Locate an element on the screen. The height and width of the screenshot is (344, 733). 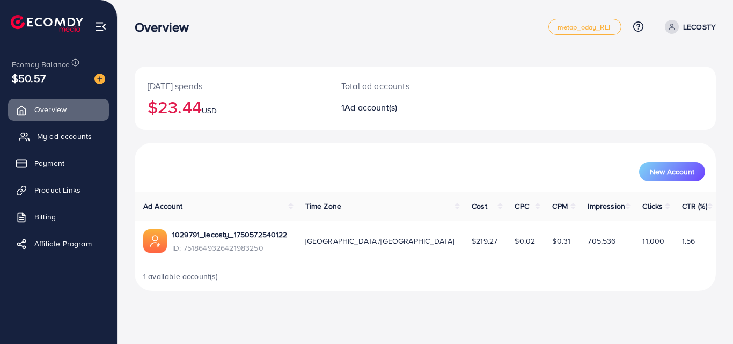
a: My ad accounts is located at coordinates (59, 136).